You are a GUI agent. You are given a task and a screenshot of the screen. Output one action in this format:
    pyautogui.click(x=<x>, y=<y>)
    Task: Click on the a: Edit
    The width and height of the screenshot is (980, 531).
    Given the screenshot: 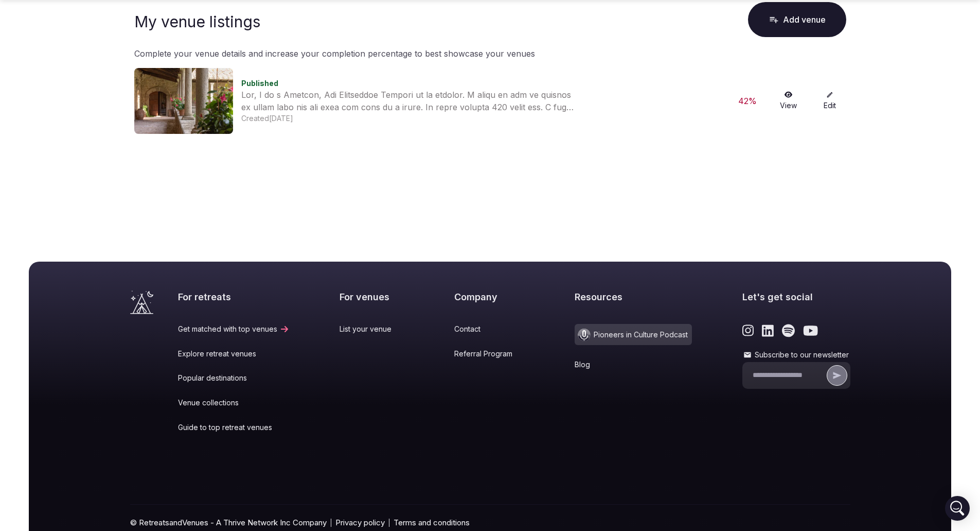 What is the action you would take?
    pyautogui.click(x=830, y=101)
    